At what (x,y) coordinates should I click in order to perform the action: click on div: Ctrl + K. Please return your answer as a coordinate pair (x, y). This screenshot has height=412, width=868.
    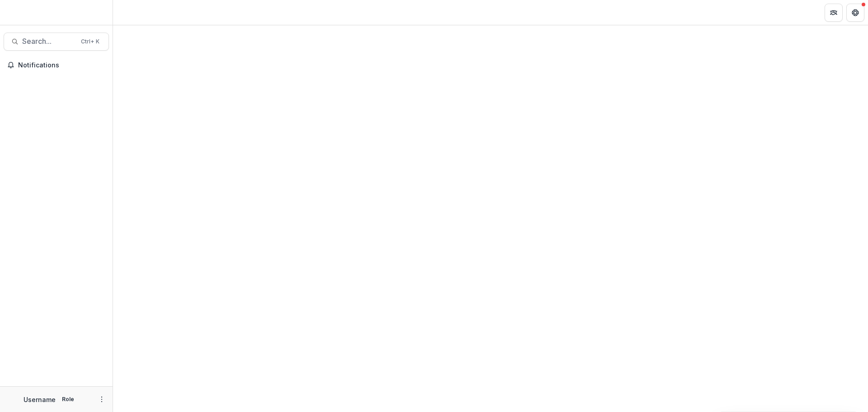
    Looking at the image, I should click on (90, 42).